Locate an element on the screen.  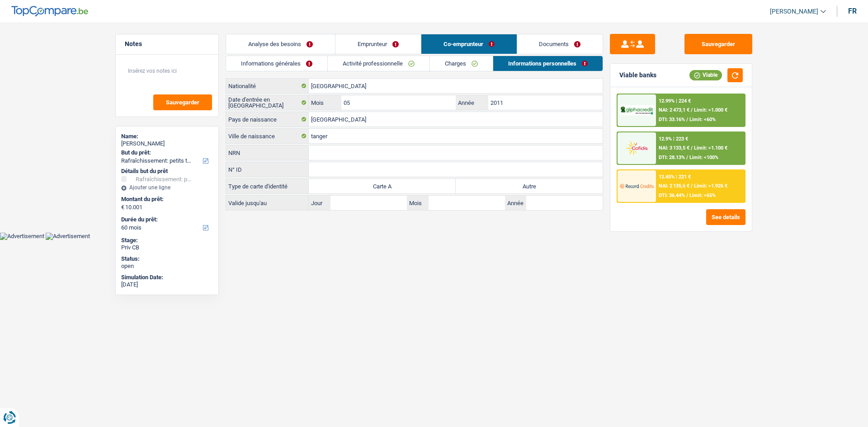
input: B-1234567-89 is located at coordinates (456, 170).